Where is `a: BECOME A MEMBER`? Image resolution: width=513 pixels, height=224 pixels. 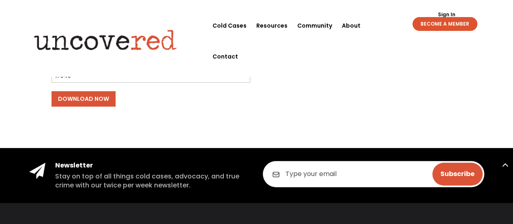 a: BECOME A MEMBER is located at coordinates (445, 24).